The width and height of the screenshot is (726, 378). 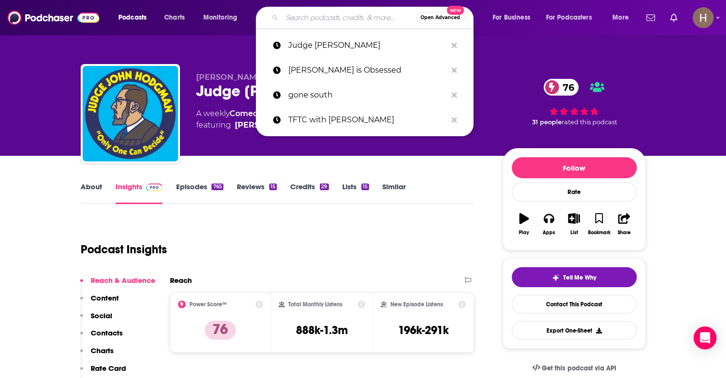 I want to click on p: David Greene is Obsessed, so click(x=368, y=70).